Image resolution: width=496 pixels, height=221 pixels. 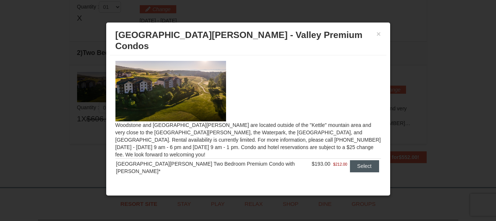 I want to click on span: $212.00, so click(x=341, y=164).